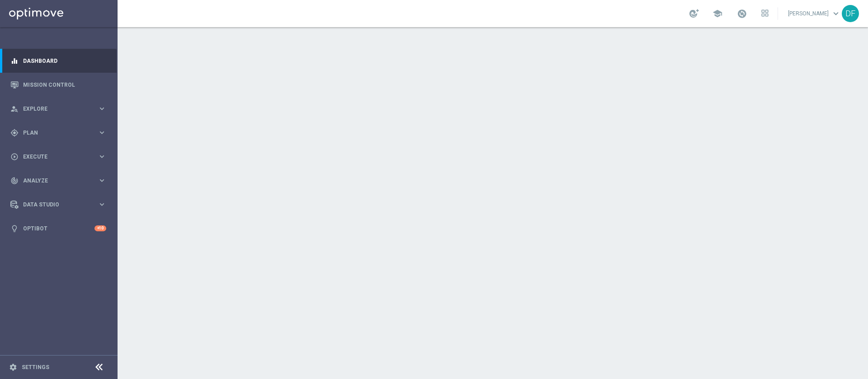  Describe the element at coordinates (850, 13) in the screenshot. I see `div: DF` at that location.